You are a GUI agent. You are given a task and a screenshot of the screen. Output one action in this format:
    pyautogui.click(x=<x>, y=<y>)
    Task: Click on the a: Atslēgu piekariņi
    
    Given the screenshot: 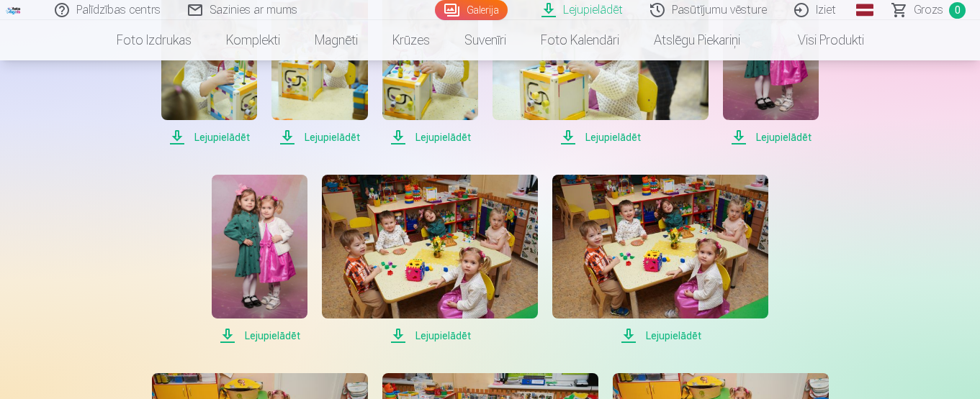 What is the action you would take?
    pyautogui.click(x=697, y=40)
    